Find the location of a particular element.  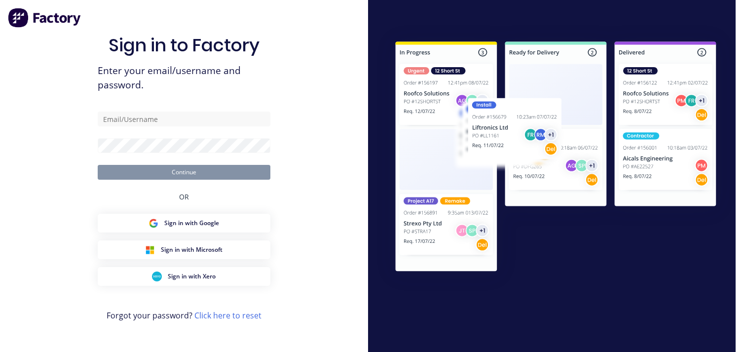

img: Sign in is located at coordinates (556, 158).